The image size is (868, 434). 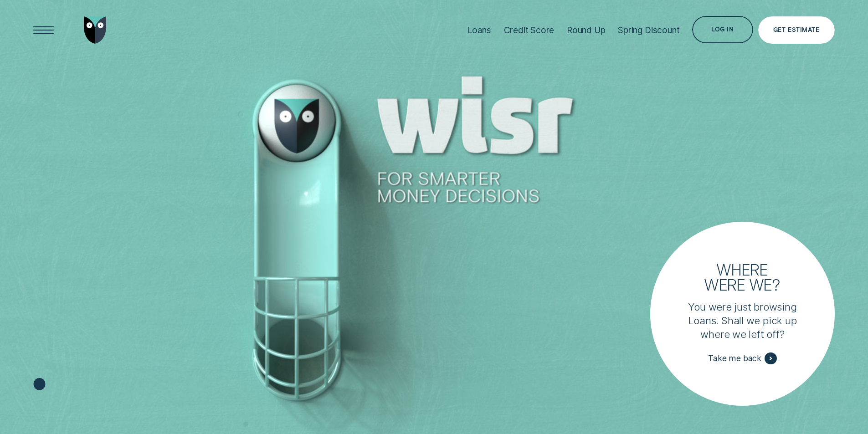 What do you see at coordinates (95, 30) in the screenshot?
I see `img: Wisr` at bounding box center [95, 30].